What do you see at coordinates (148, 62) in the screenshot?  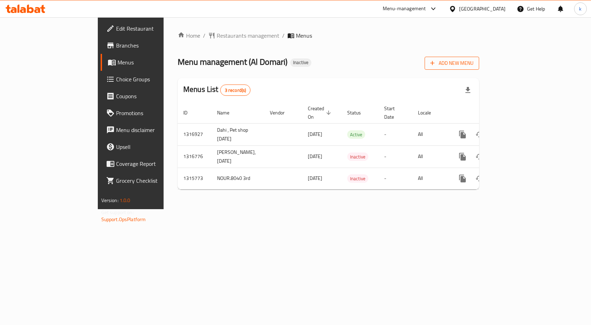 I see `a: Menus` at bounding box center [148, 62].